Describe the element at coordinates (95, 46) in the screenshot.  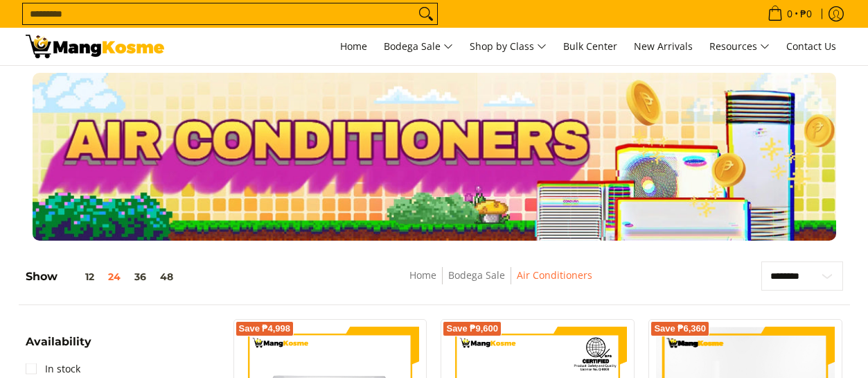
I see `img: Bodega Sale Aircon l Mang Kosme: Home Appliances Warehouse Sale | Page 4` at that location.